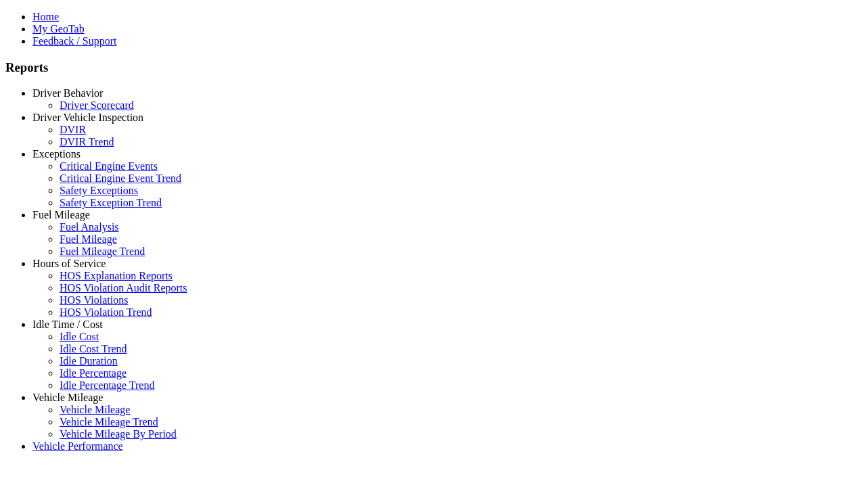  I want to click on a: HOS Explanation Reports, so click(116, 275).